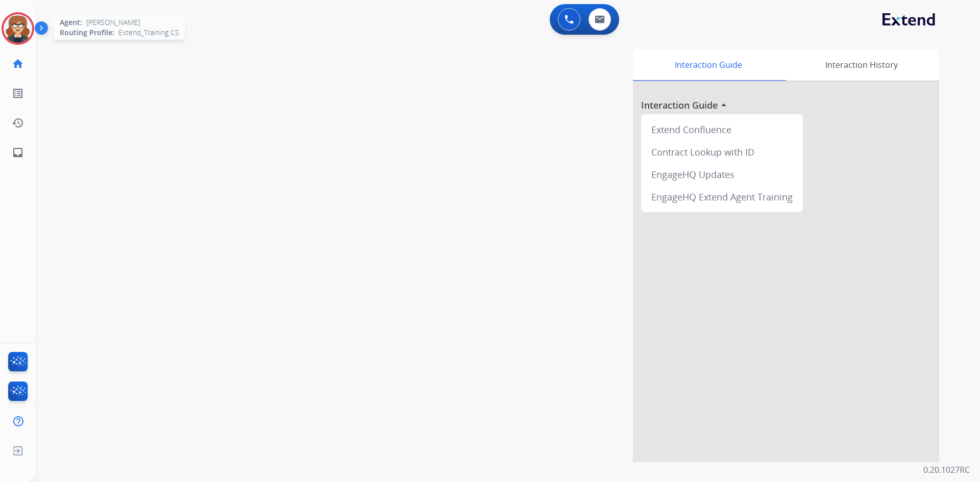  I want to click on span: Extend_Training CS, so click(149, 33).